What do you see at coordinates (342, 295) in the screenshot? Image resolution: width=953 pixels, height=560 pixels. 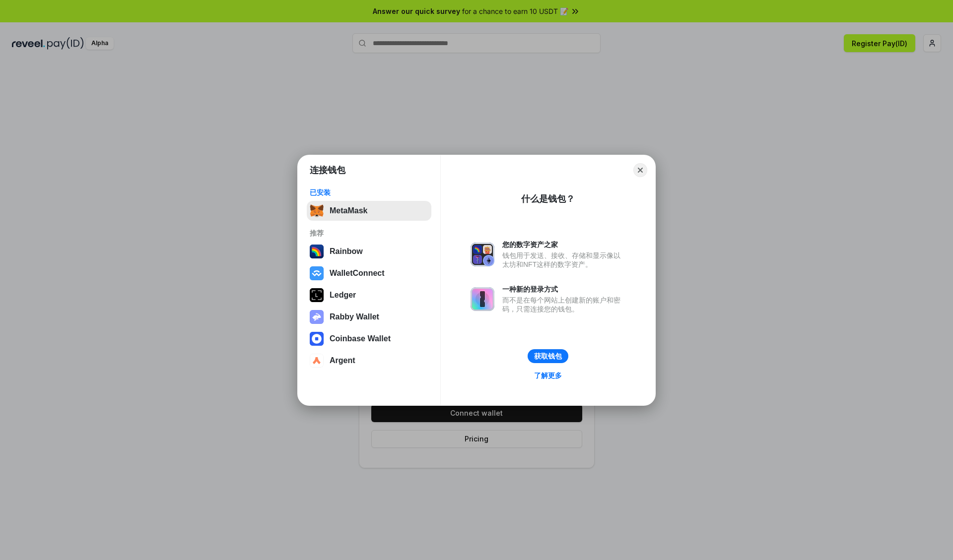 I see `div: Ledger` at bounding box center [342, 295].